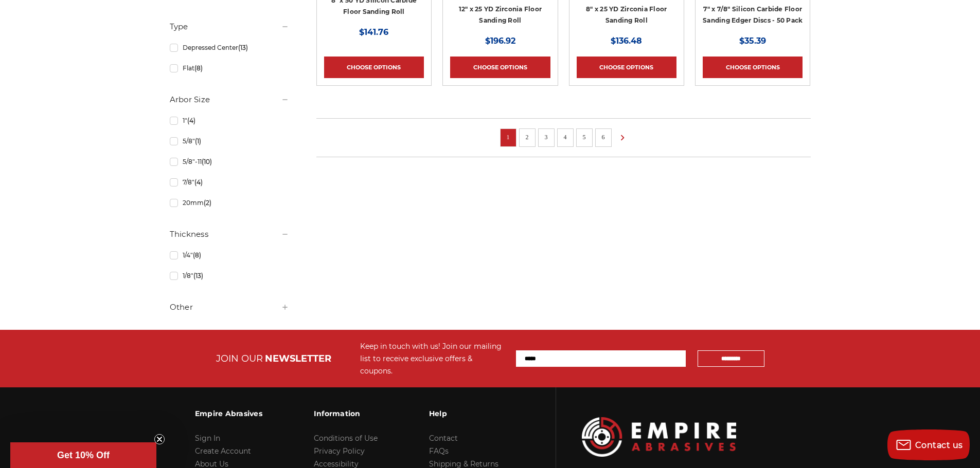 The width and height of the screenshot is (980, 468). What do you see at coordinates (565, 137) in the screenshot?
I see `a: 4` at bounding box center [565, 137].